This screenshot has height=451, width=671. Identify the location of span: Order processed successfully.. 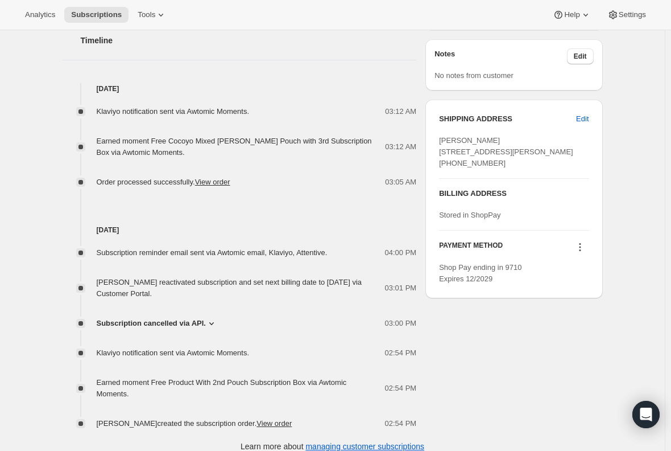
(163, 182).